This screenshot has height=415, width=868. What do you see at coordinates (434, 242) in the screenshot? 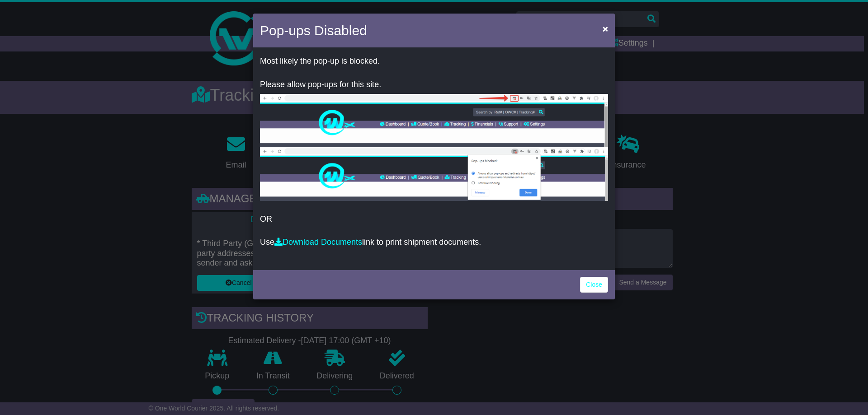
I see `p: Use link to print shipment documents.` at bounding box center [434, 242].